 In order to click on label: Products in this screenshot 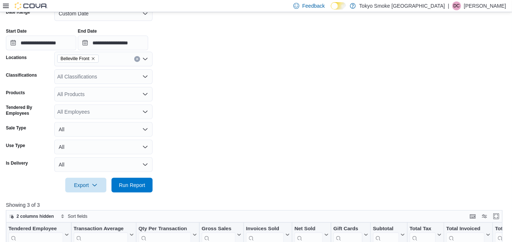, I will do `click(15, 93)`.